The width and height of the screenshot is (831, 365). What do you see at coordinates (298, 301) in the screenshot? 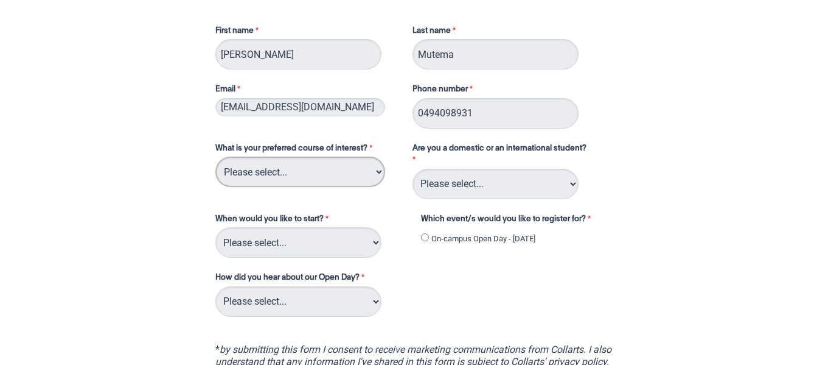
I see `select: How did you hear about our Open Day?` at bounding box center [298, 301].